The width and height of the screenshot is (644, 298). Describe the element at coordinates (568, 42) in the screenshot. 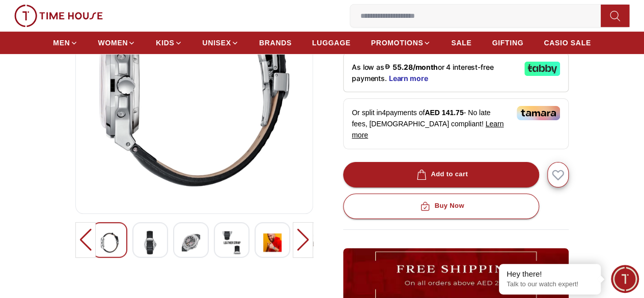

I see `span: CASIO SALE` at that location.